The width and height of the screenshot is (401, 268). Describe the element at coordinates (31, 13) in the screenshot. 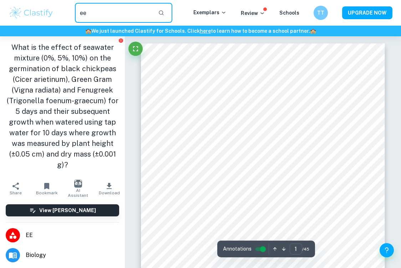

I see `img: Clastify logo` at that location.